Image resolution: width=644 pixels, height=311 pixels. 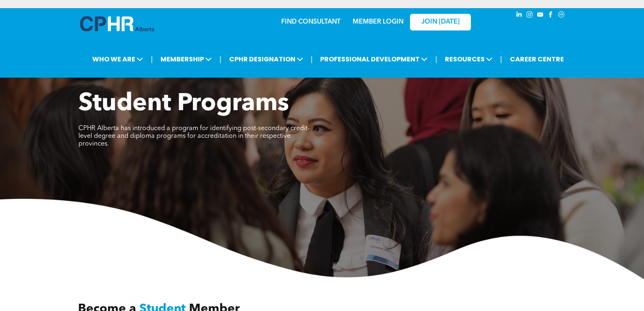 I want to click on span: Student Programs, so click(x=184, y=104).